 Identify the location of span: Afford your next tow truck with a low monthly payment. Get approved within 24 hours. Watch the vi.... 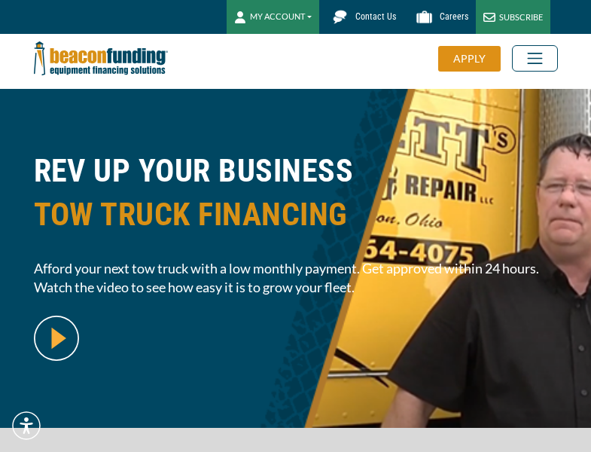
(296, 278).